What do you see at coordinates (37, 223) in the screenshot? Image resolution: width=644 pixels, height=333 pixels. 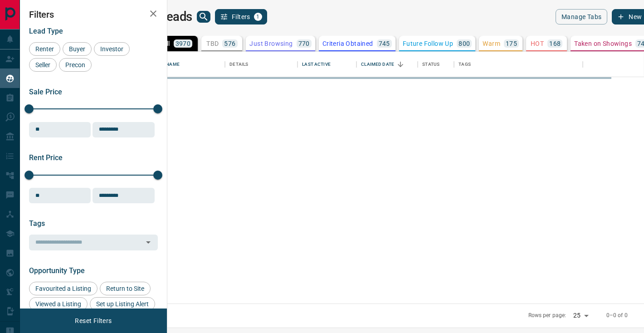 I see `span: Tags` at bounding box center [37, 223].